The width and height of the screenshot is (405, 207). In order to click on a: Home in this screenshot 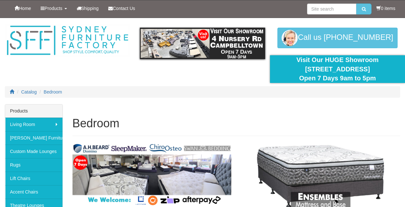, I will do `click(23, 8)`.